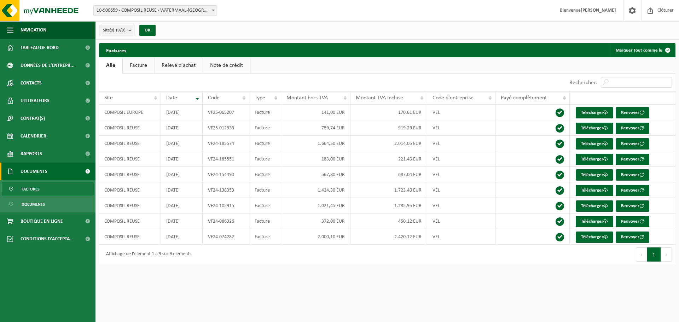  Describe the element at coordinates (40, 48) in the screenshot. I see `span: Tableau de bord` at that location.